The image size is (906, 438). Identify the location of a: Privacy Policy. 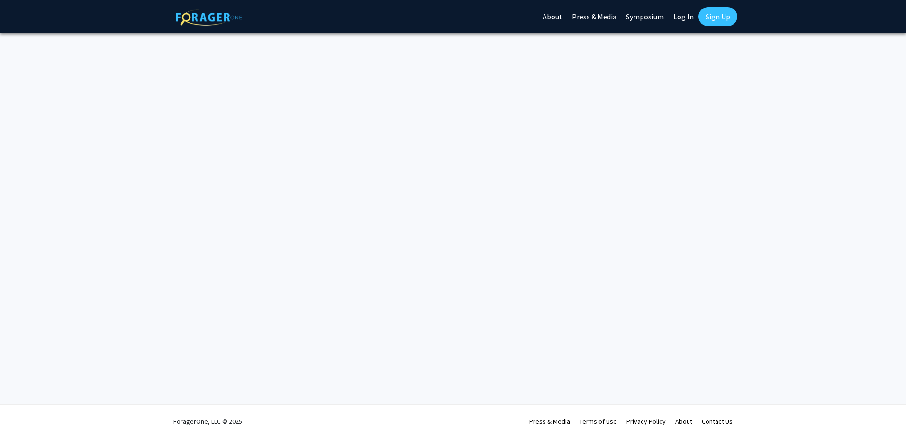
(646, 421).